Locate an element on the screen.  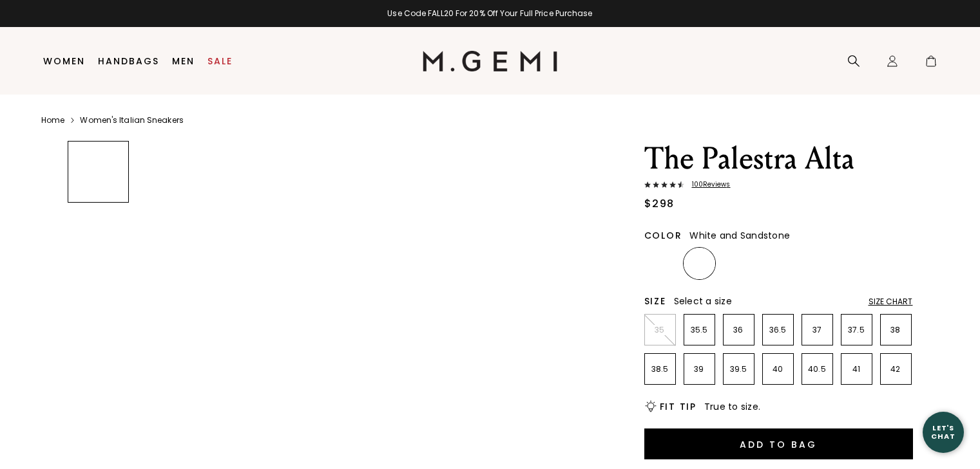
p: 38.5 is located at coordinates (660, 370).